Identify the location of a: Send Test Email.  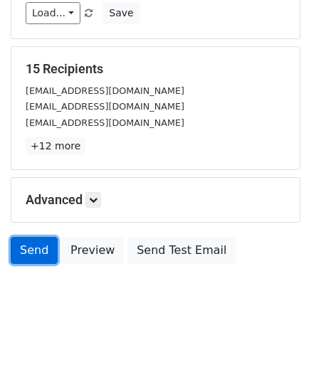
(182, 251).